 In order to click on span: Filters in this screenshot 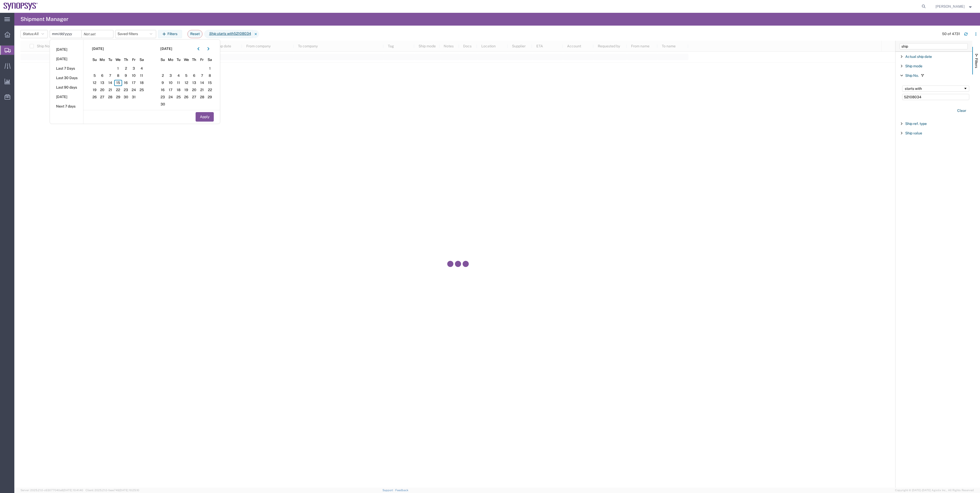, I will do `click(976, 63)`.